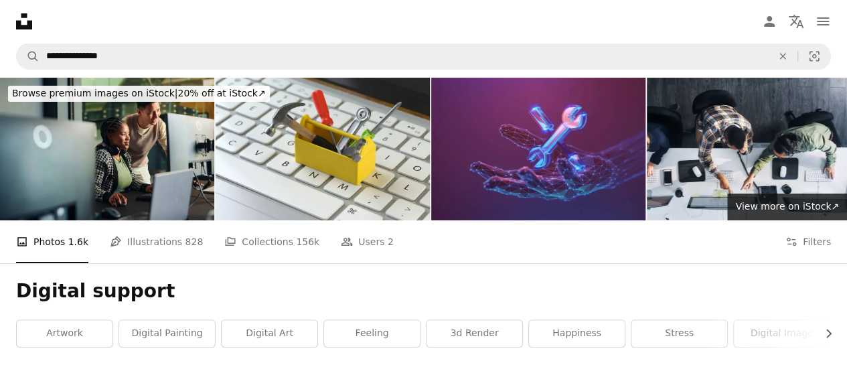  I want to click on a: digital art, so click(269, 333).